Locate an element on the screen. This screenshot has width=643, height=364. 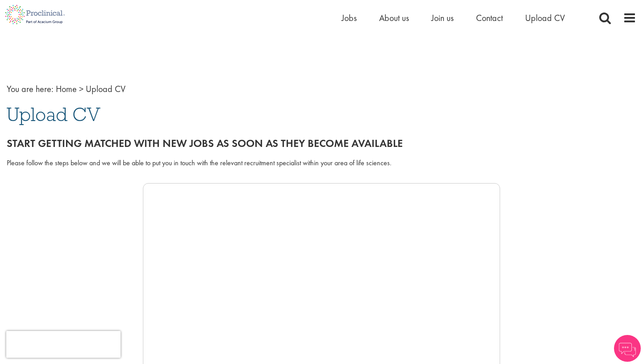
img: Chatbot is located at coordinates (627, 348).